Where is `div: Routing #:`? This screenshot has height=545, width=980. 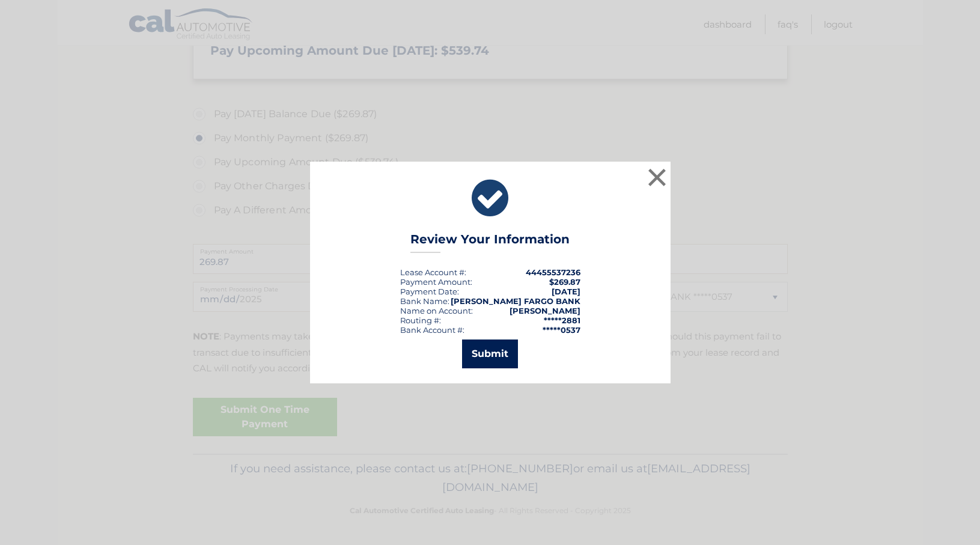
div: Routing #: is located at coordinates (420, 320).